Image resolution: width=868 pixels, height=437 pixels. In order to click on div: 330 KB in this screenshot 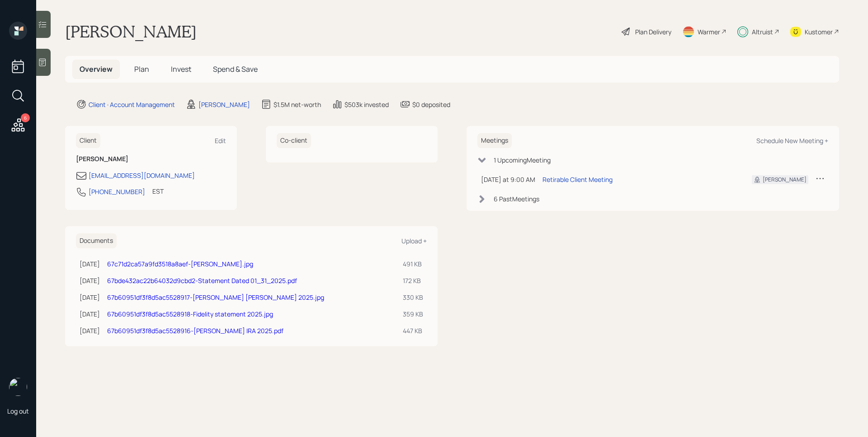, I will do `click(412, 297)`.